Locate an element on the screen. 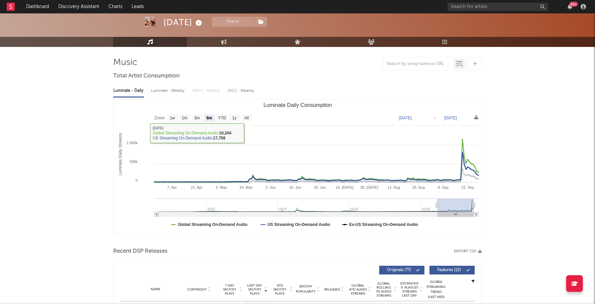 The height and width of the screenshot is (304, 595). text: 22. Sep is located at coordinates (468, 187).